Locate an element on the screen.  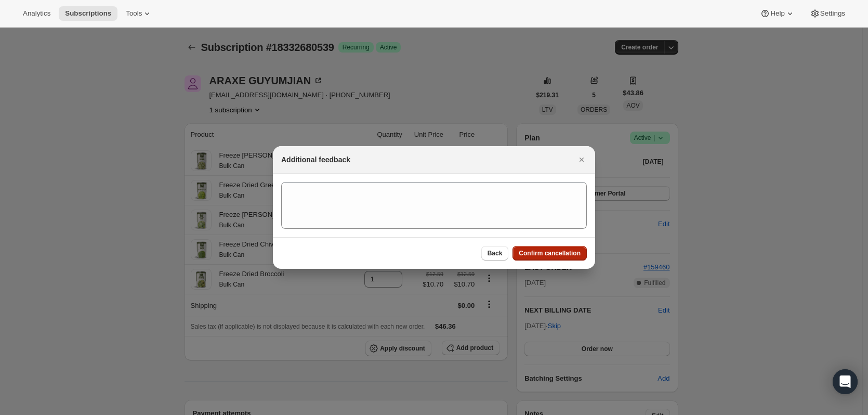
span: Subscriptions is located at coordinates (88, 14).